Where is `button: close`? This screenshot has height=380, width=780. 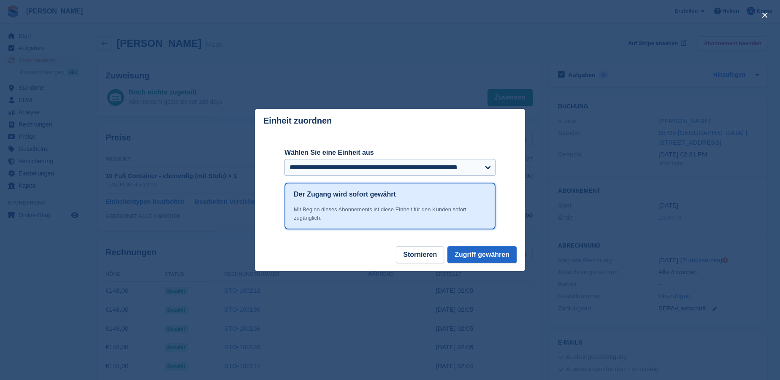
button: close is located at coordinates (765, 15).